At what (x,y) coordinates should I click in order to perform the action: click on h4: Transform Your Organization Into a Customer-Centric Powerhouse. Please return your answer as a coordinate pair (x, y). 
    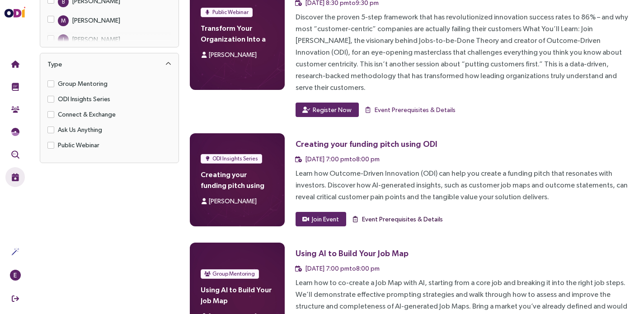
    Looking at the image, I should click on (237, 33).